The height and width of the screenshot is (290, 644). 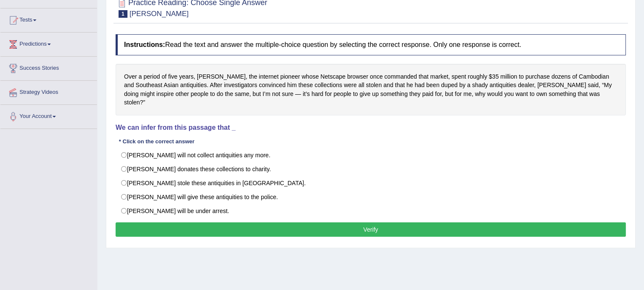 I want to click on div: * Click on the correct answer, so click(x=157, y=142).